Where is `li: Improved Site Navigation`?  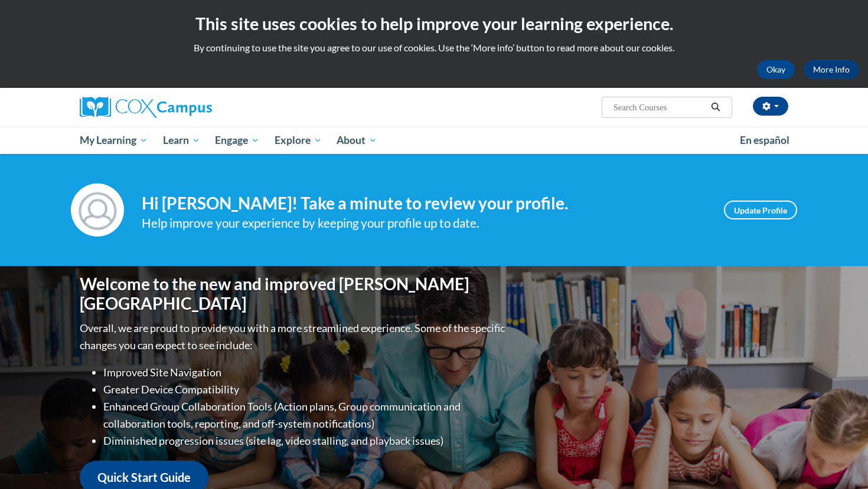
li: Improved Site Navigation is located at coordinates (305, 372).